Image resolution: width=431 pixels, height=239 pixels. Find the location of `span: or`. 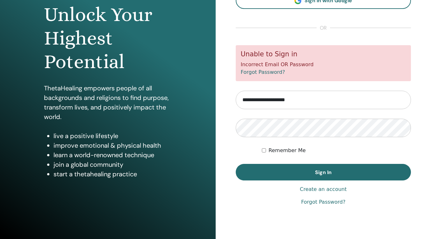

span: or is located at coordinates (323, 28).